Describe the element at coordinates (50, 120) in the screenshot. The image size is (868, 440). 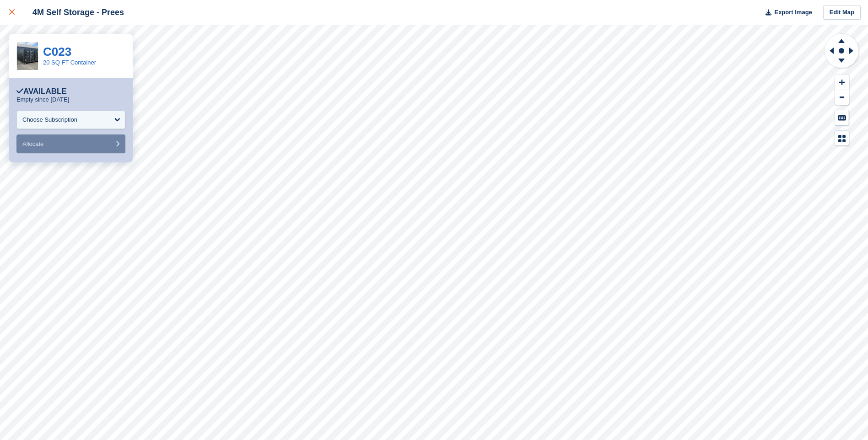
I see `div: Choose Subscription` at that location.